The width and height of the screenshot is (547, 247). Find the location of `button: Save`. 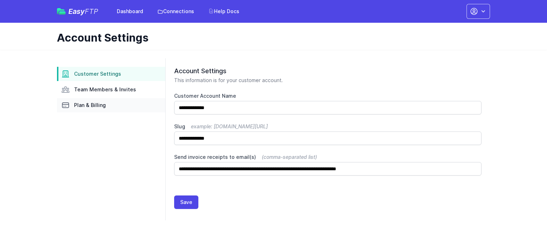

button: Save is located at coordinates (186, 203).